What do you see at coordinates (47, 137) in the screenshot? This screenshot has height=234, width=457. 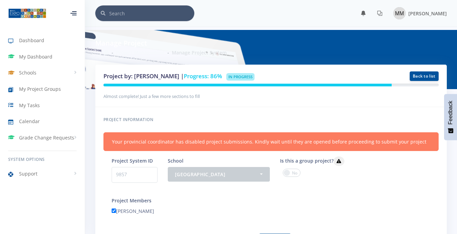 I see `span: Grade Change Requests` at bounding box center [47, 137].